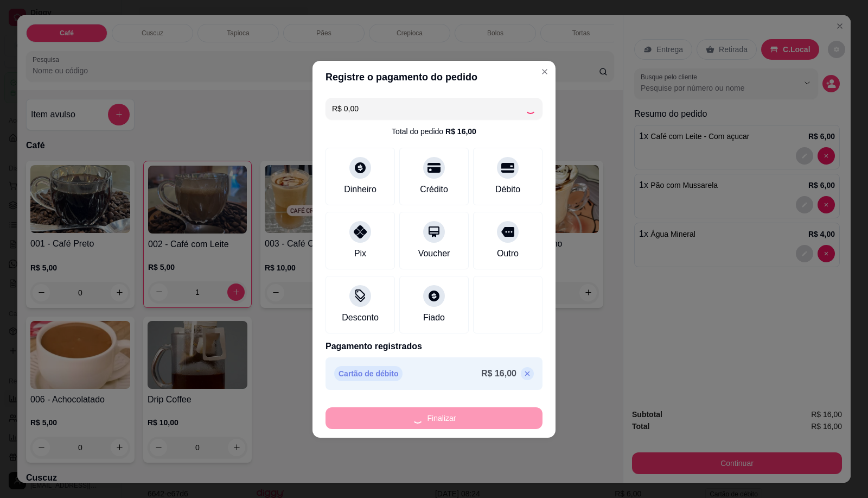 This screenshot has height=498, width=868. I want to click on input: Ex.: hambúrguer de cordeiro, so click(429, 109).